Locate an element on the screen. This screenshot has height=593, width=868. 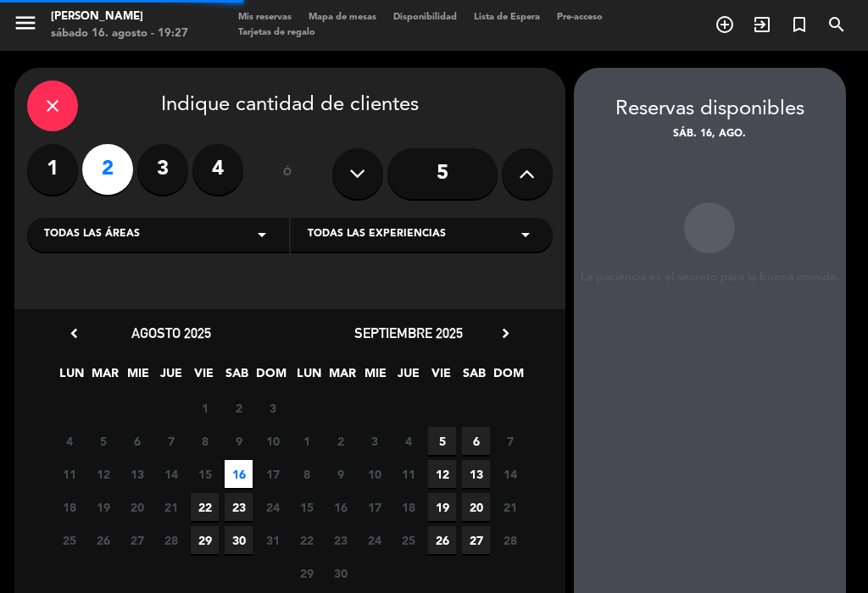
span: Mapa de mesas is located at coordinates (342, 17).